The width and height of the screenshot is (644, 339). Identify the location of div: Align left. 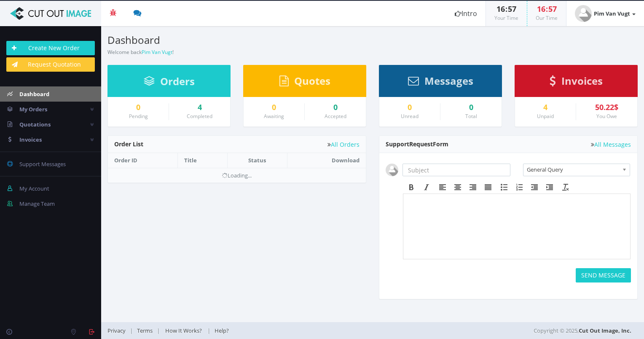
(443, 187).